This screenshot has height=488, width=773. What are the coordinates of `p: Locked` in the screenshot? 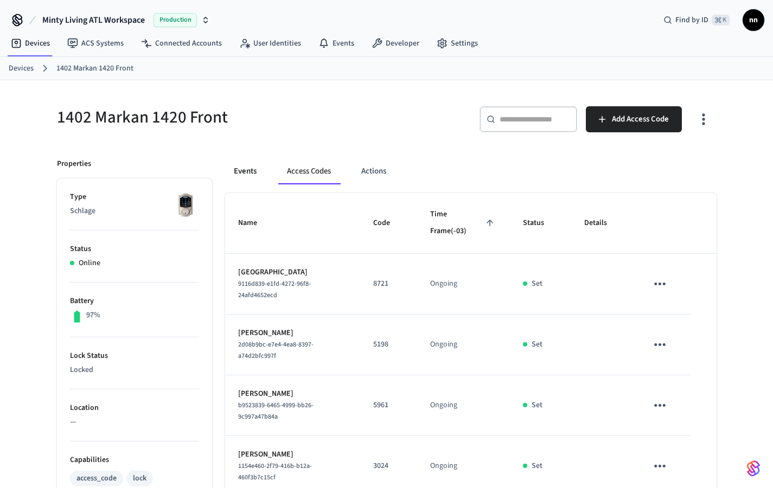 It's located at (135, 370).